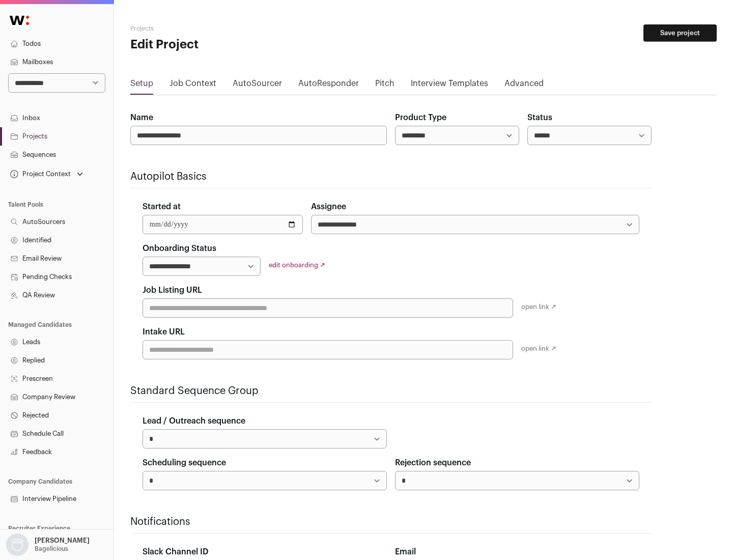 Image resolution: width=733 pixels, height=560 pixels. What do you see at coordinates (228, 45) in the screenshot?
I see `h1: Edit Project` at bounding box center [228, 45].